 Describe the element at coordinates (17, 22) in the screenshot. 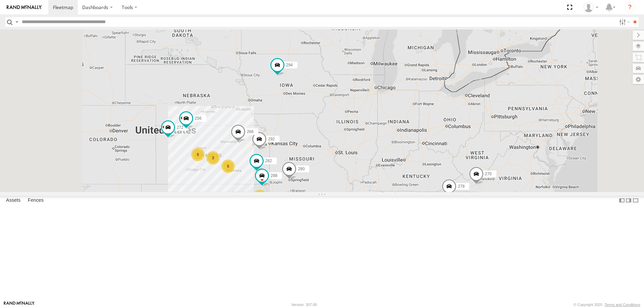

I see `label: Search Query` at that location.